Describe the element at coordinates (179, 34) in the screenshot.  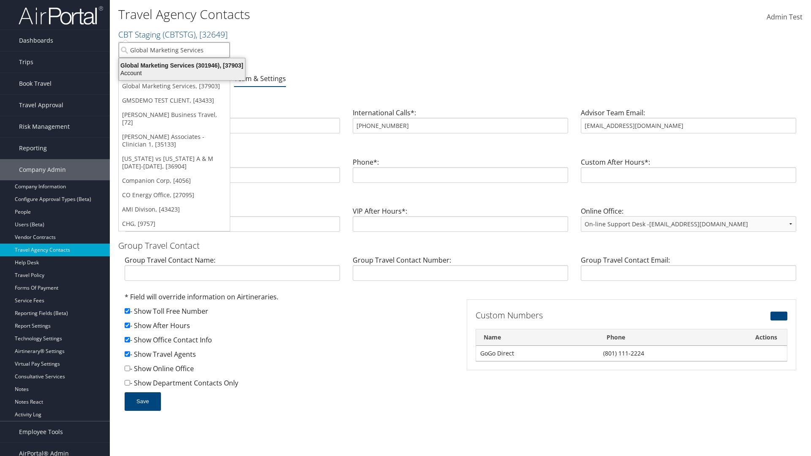
I see `span: ( CBTSTG )` at that location.